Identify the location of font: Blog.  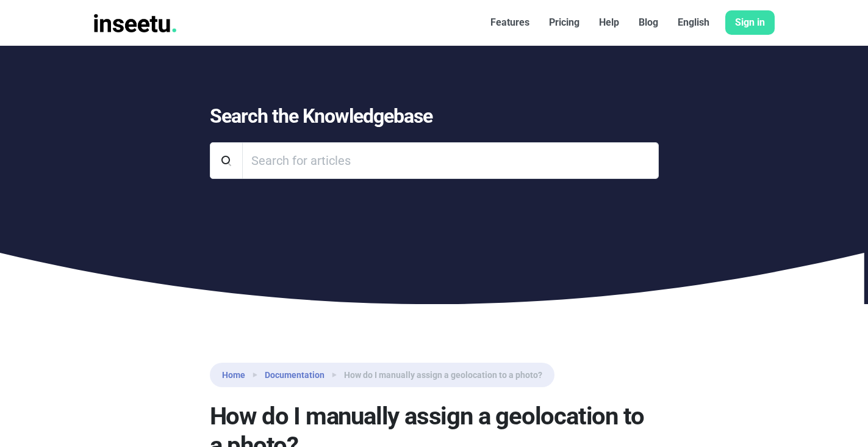
(648, 22).